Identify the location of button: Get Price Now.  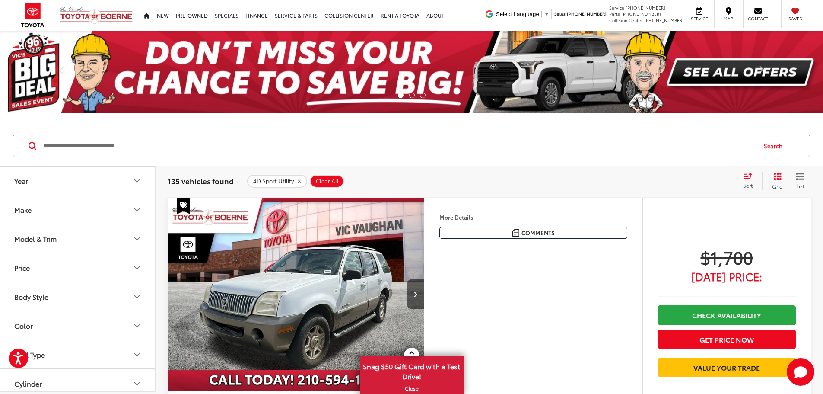
(727, 339).